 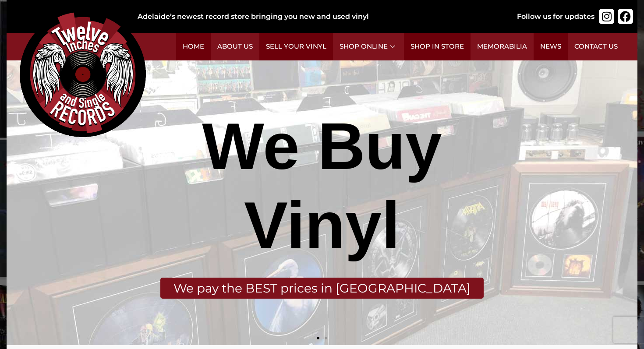 I want to click on a: Sell Your Vinyl, so click(x=296, y=47).